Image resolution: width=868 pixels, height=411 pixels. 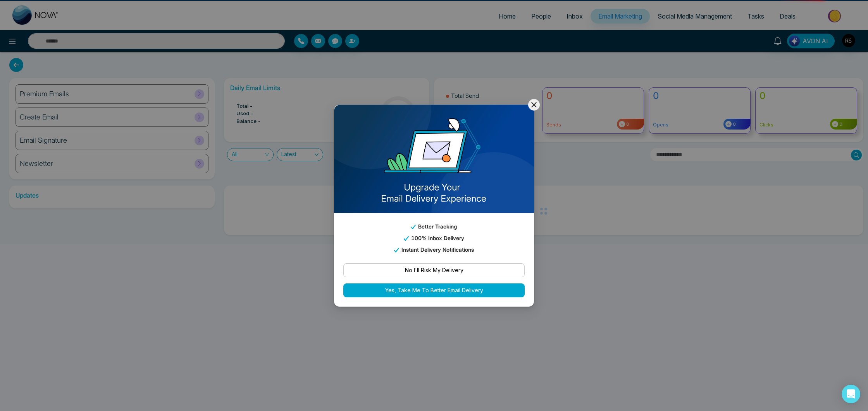 I want to click on button: Yes, Take Me To Better Email Delivery, so click(x=434, y=290).